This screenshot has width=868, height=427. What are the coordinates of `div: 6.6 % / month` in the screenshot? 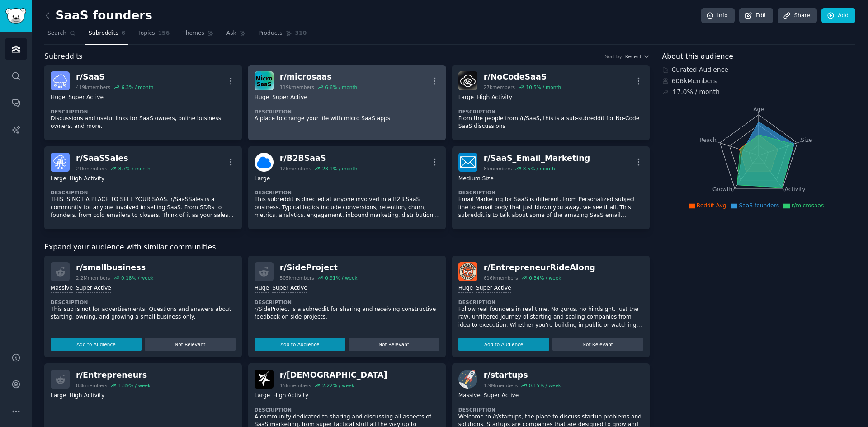 It's located at (340, 87).